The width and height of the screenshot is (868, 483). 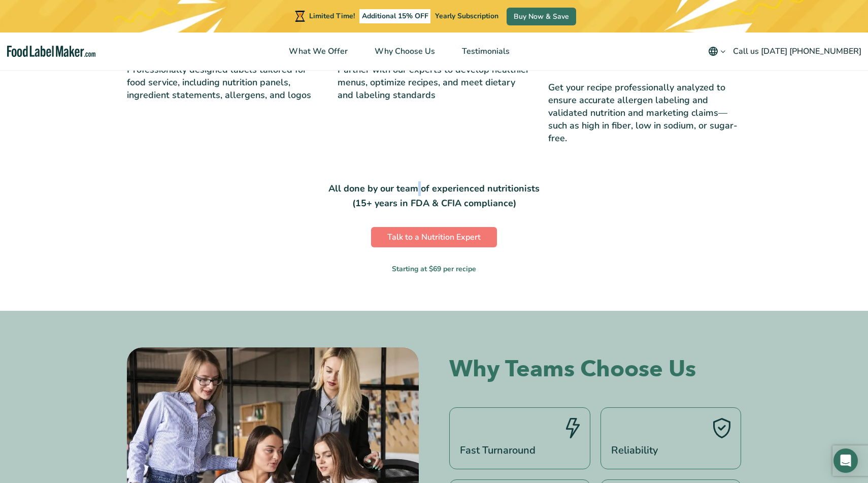 What do you see at coordinates (434, 237) in the screenshot?
I see `a: Talk to a Nutrition Expert` at bounding box center [434, 237].